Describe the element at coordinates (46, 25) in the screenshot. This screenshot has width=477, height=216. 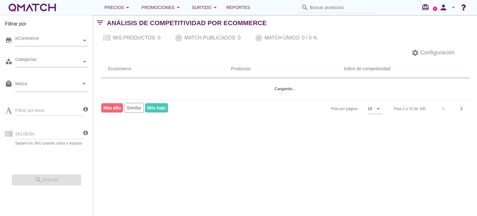
I see `h3: Filtrar por` at that location.